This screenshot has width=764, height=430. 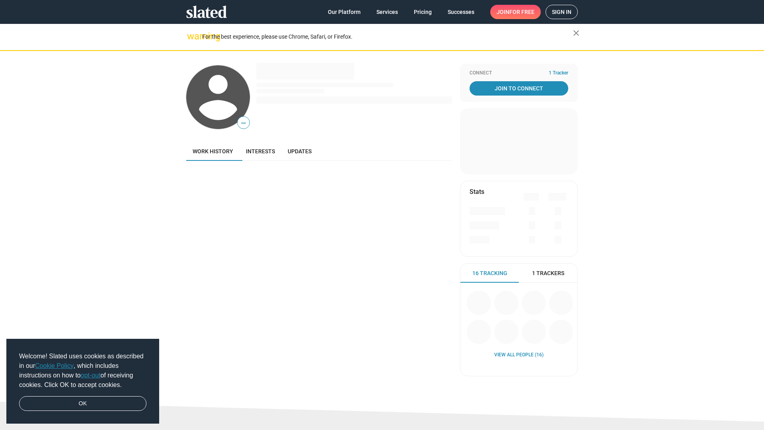 What do you see at coordinates (423, 12) in the screenshot?
I see `a: Pricing` at bounding box center [423, 12].